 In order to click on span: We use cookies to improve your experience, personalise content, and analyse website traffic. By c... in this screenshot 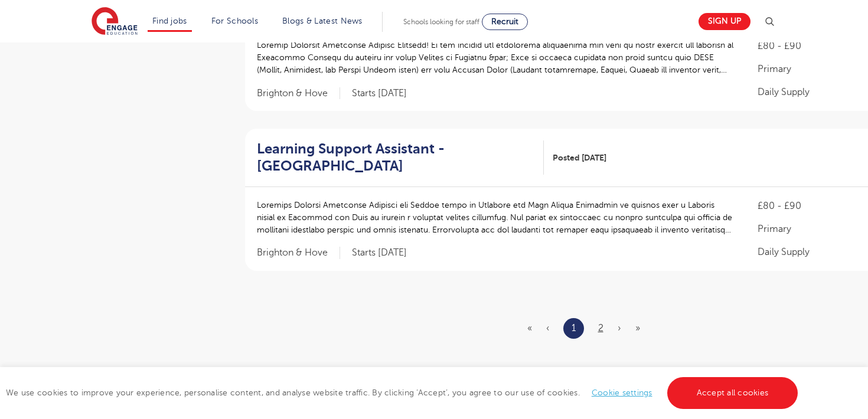, I will do `click(403, 392)`.